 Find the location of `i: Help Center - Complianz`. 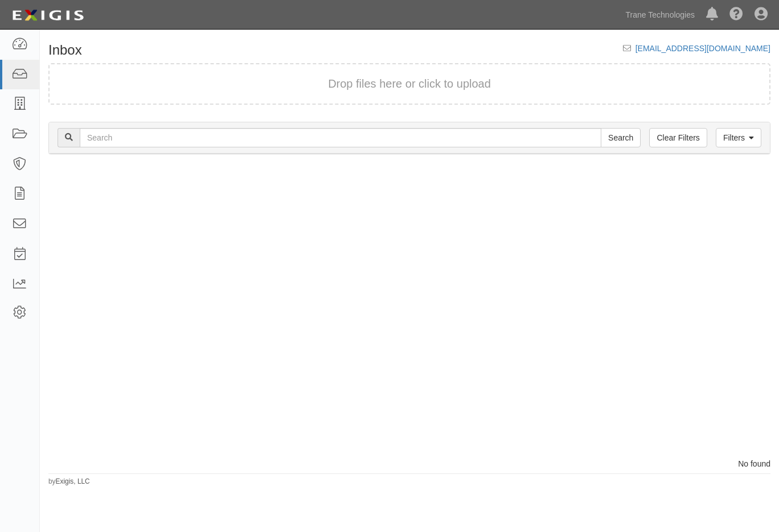

i: Help Center - Complianz is located at coordinates (736, 15).